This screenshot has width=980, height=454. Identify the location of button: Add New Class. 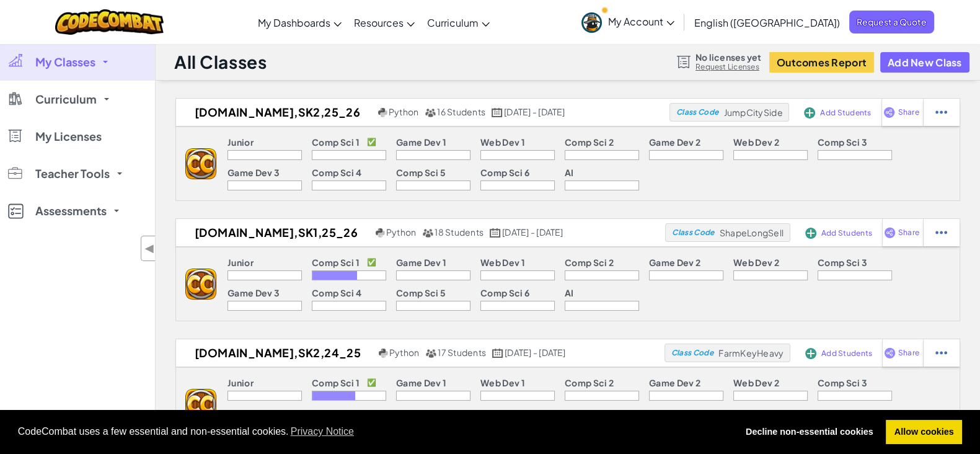
(925, 62).